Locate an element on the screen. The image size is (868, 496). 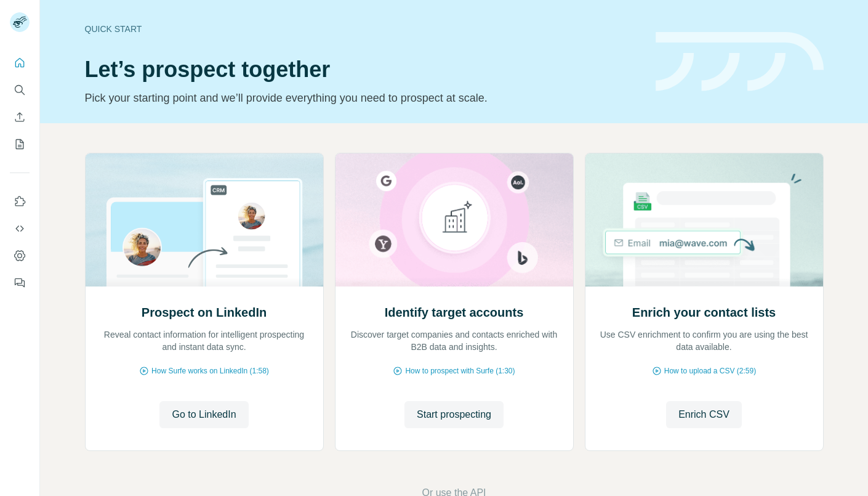
button: Search is located at coordinates (20, 90).